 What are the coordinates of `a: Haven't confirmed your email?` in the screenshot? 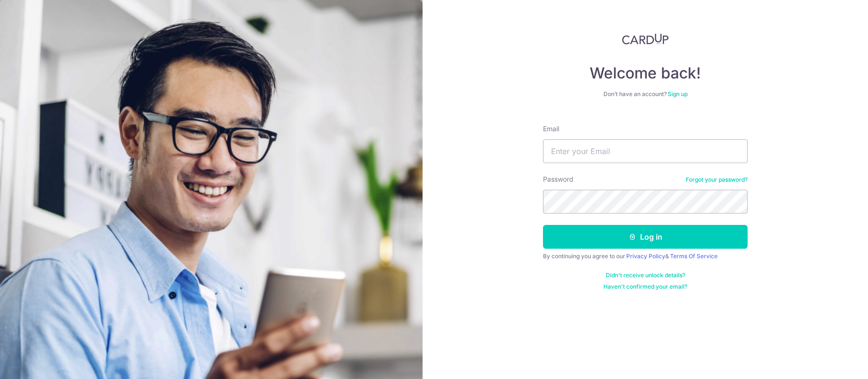 It's located at (645, 287).